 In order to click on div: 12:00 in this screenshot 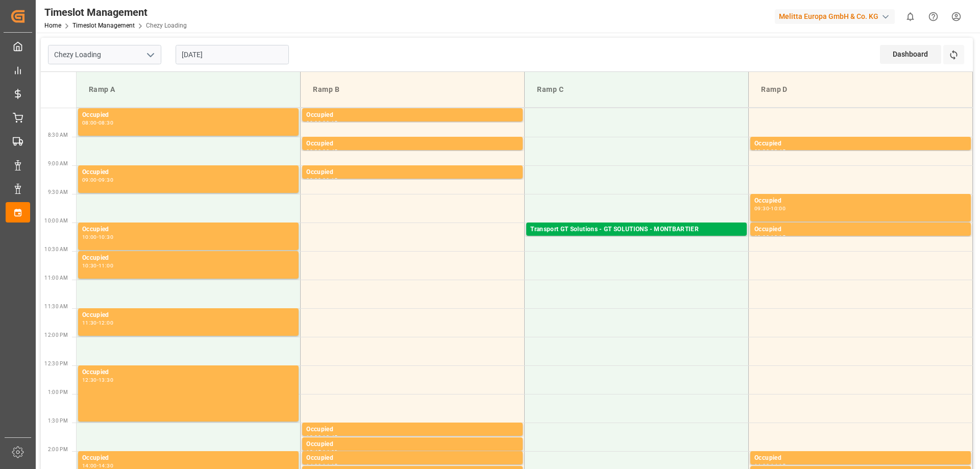, I will do `click(105, 323)`.